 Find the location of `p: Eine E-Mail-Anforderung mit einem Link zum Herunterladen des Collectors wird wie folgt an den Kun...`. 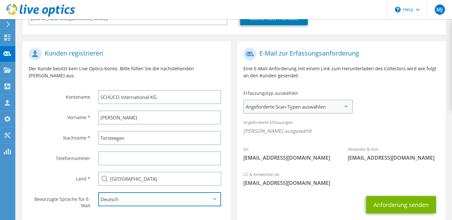

p: Eine E-Mail-Anforderung mit einem Link zum Herunterladen des Collectors wird wie folgt an den Kun... is located at coordinates (341, 72).